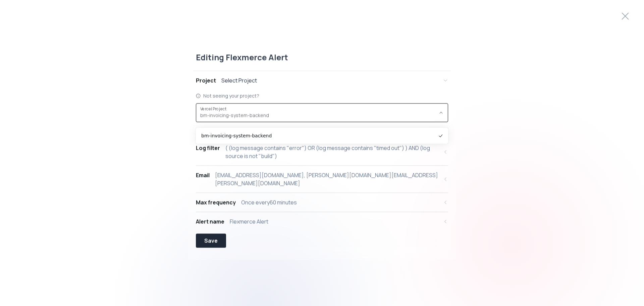 The width and height of the screenshot is (644, 306). I want to click on div: Log filter, so click(208, 148).